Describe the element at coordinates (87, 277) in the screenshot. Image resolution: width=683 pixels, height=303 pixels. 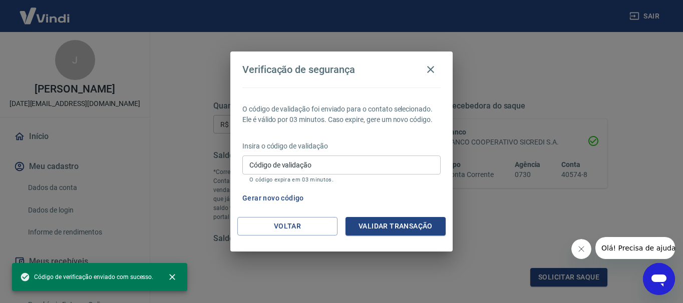
I see `span: Código de verificação enviado com sucesso.` at that location.